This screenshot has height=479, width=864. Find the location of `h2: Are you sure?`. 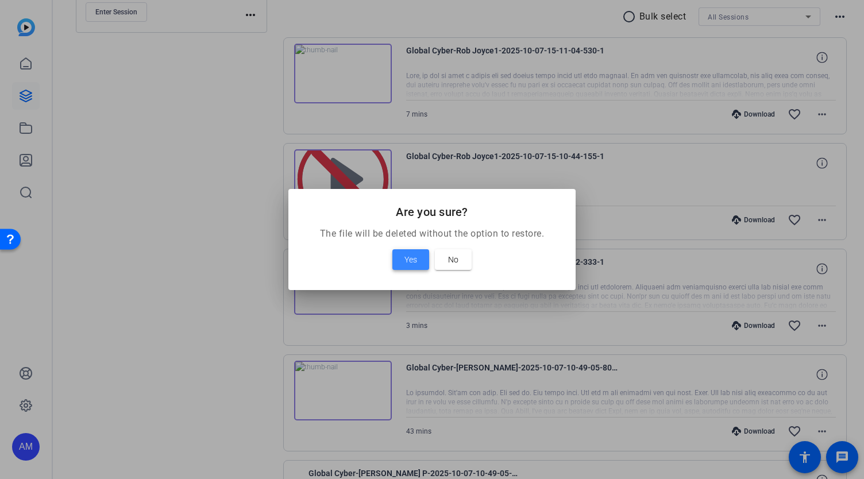

h2: Are you sure? is located at coordinates (432, 212).